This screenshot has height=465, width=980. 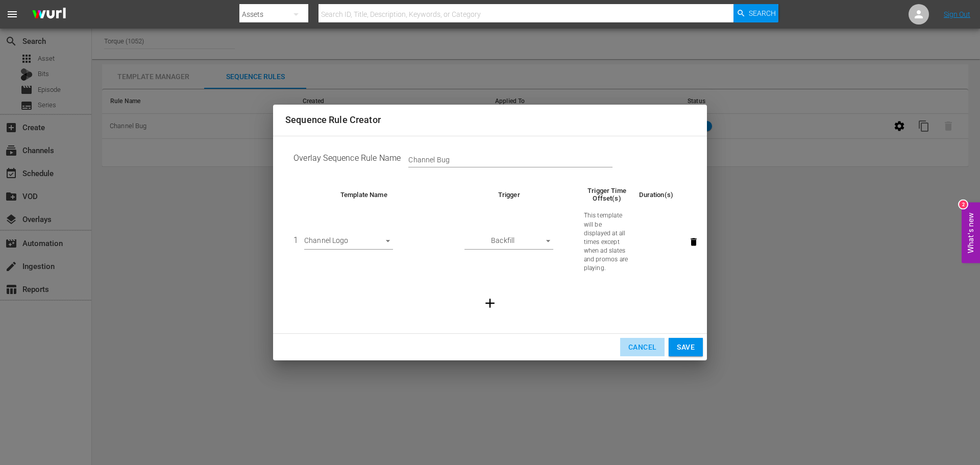 What do you see at coordinates (490, 160) in the screenshot?
I see `td: Overlay Sequence Rule Name` at bounding box center [490, 160].